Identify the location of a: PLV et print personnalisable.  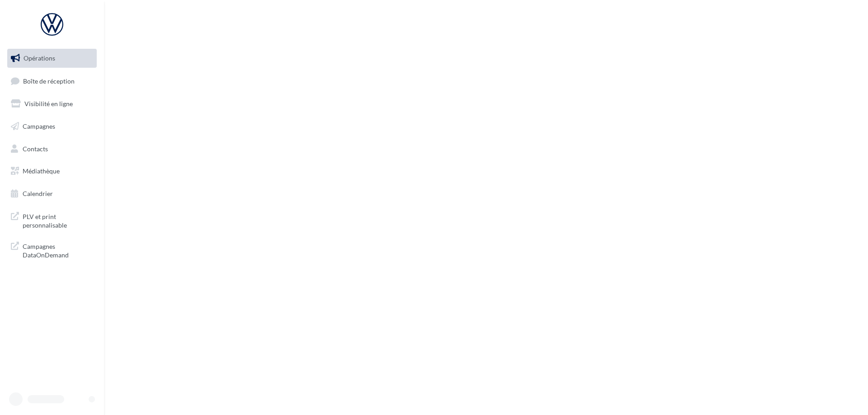
(52, 220).